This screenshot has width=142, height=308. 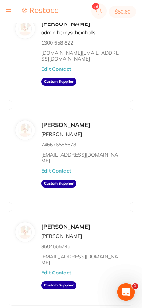 What do you see at coordinates (56, 246) in the screenshot?
I see `p: 8504565745` at bounding box center [56, 246].